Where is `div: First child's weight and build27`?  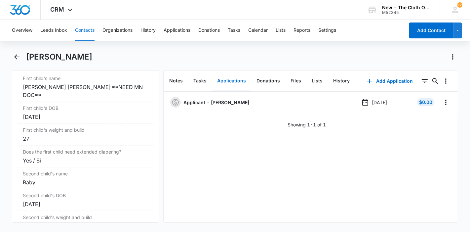 div: First child's weight and build27 is located at coordinates (86, 135).